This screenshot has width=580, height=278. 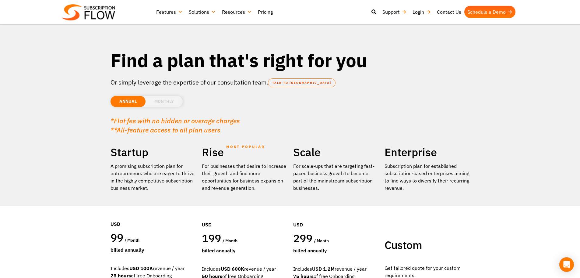 What do you see at coordinates (128, 101) in the screenshot?
I see `li: ANNUAL` at bounding box center [128, 101].